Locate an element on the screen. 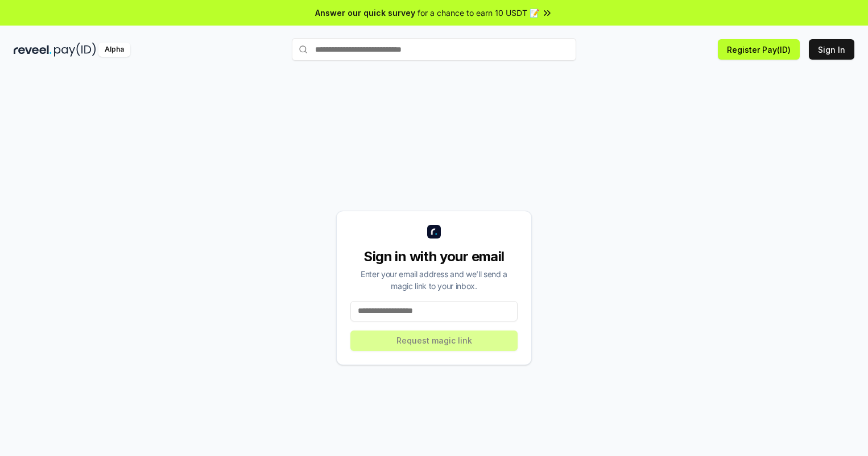 The height and width of the screenshot is (456, 868). img: logo_small is located at coordinates (434, 231).